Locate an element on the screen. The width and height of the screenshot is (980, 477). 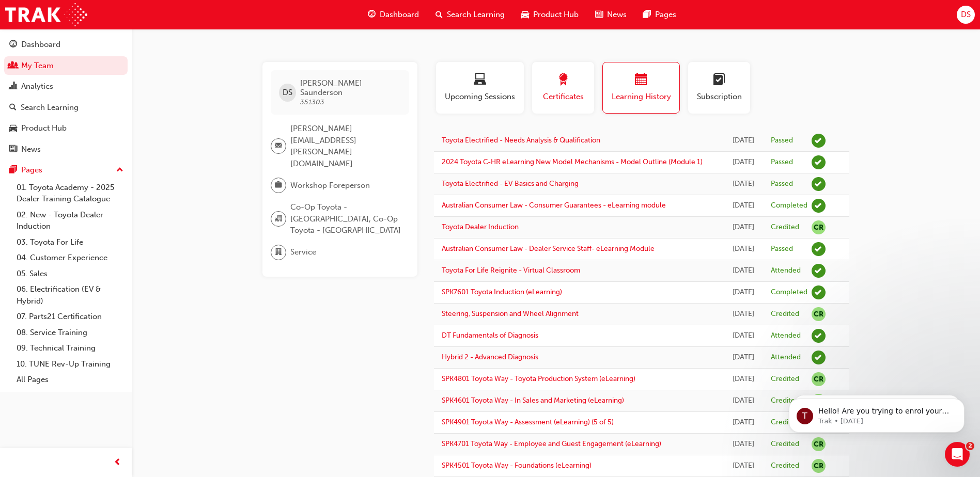
span: organisation-icon is located at coordinates (278, 219).